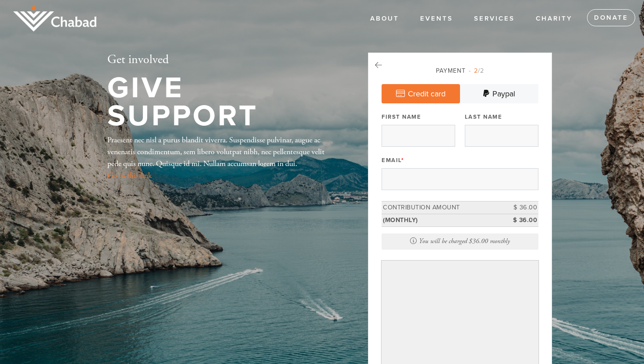  I want to click on span: /2, so click(476, 70).